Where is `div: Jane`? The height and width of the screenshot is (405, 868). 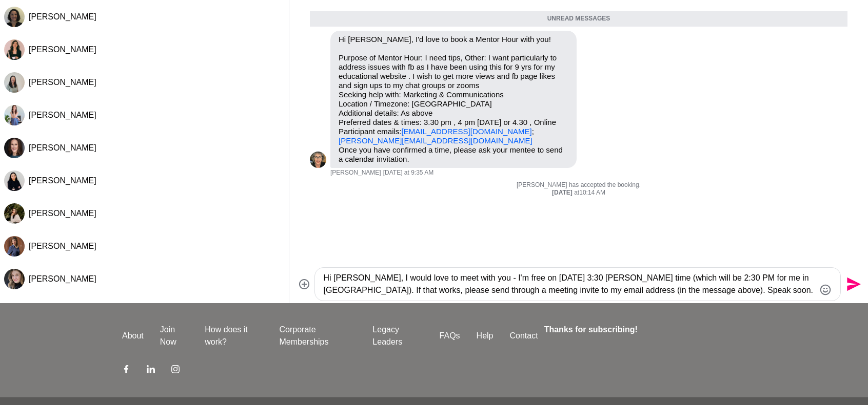 div: Jane is located at coordinates (318, 159).